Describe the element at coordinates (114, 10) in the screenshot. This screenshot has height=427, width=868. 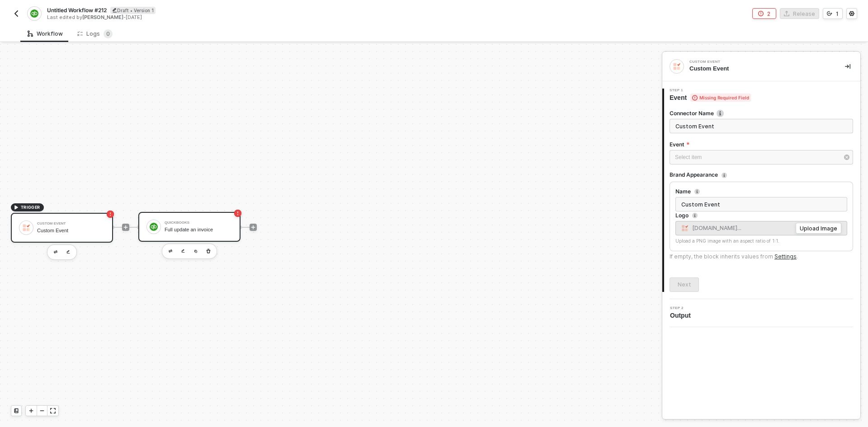
I see `span: icon-edit` at that location.